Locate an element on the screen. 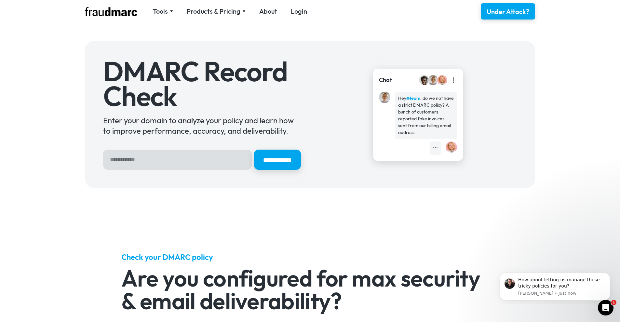 This screenshot has width=620, height=322. div: How about letting us manage these tricky policies for you? is located at coordinates (72, 27).